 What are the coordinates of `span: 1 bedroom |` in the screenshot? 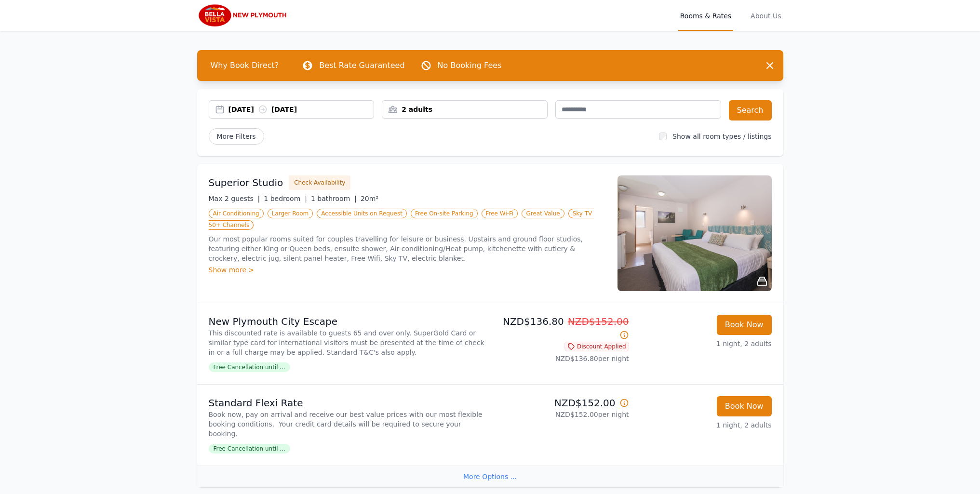 It's located at (285, 198).